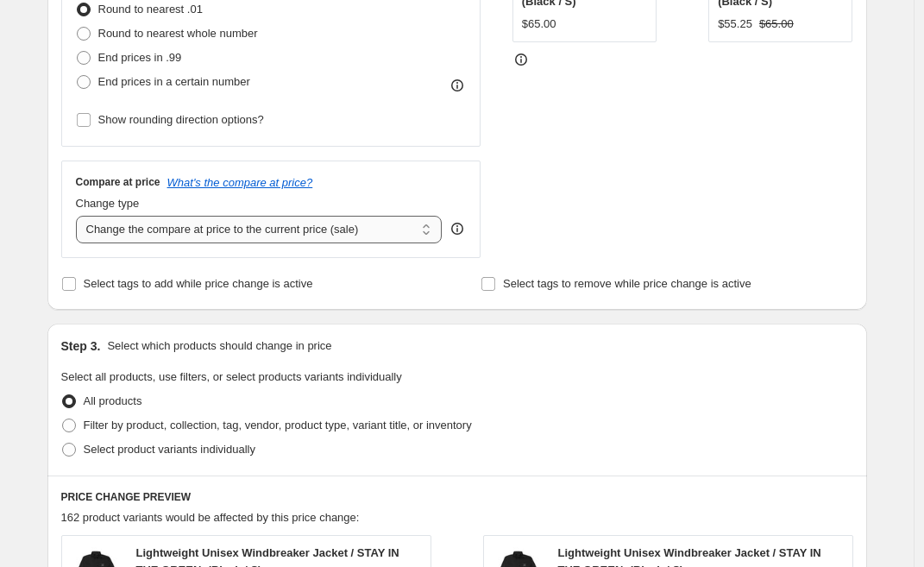  Describe the element at coordinates (150, 9) in the screenshot. I see `span: Round to nearest .01` at that location.